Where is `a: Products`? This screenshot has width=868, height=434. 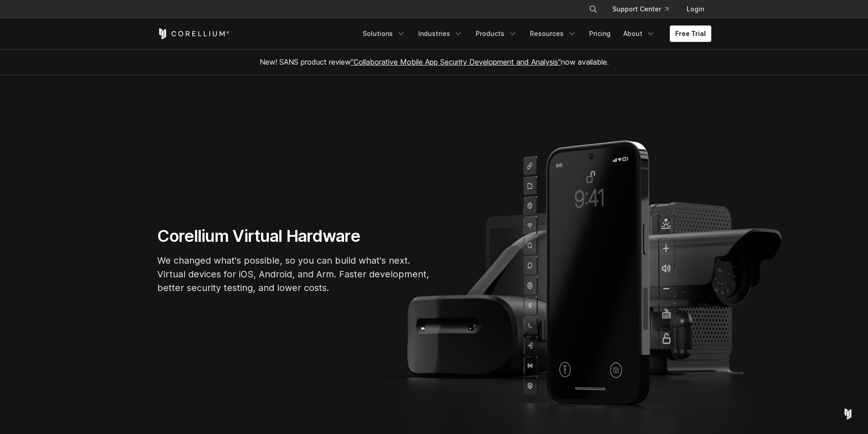
a: Products is located at coordinates (496, 34).